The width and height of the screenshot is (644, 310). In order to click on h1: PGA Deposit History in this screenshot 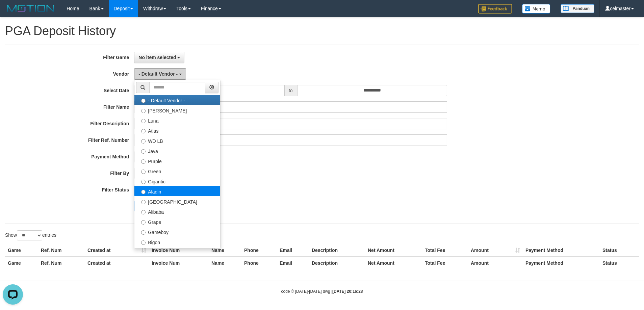, I will do `click(322, 31)`.